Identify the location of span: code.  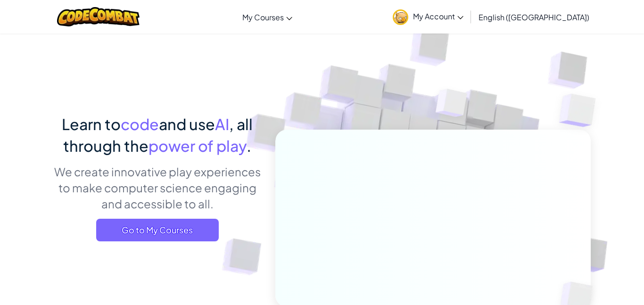
(140, 124).